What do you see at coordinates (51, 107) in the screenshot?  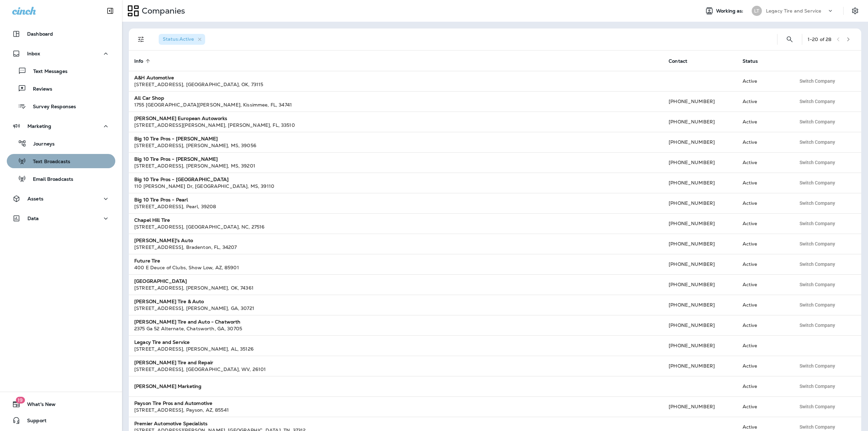 I see `p: Survey Responses` at bounding box center [51, 107].